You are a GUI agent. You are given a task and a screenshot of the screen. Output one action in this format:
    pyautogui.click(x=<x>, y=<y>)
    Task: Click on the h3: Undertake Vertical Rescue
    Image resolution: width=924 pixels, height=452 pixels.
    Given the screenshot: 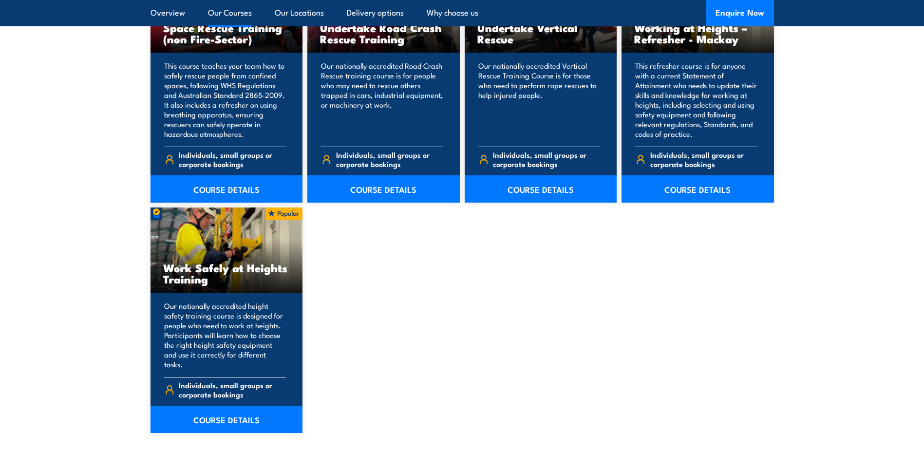 What is the action you would take?
    pyautogui.click(x=541, y=33)
    